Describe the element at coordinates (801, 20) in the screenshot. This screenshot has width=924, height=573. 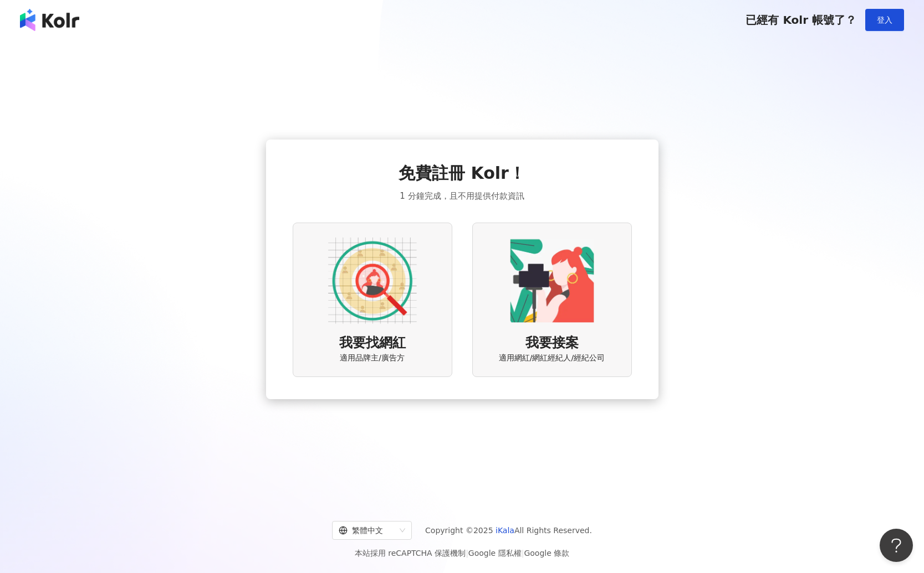
I see `span: 已經有 Kolr 帳號了？` at that location.